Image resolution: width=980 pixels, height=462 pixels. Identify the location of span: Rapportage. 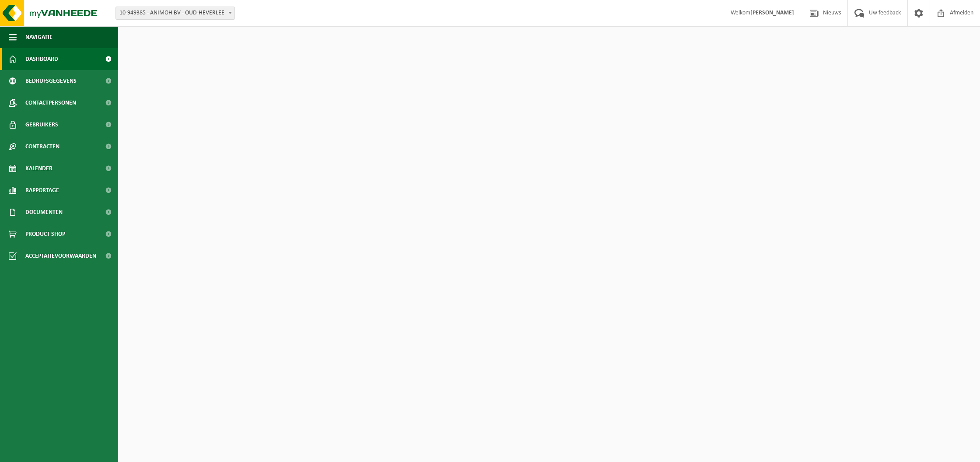
(42, 191).